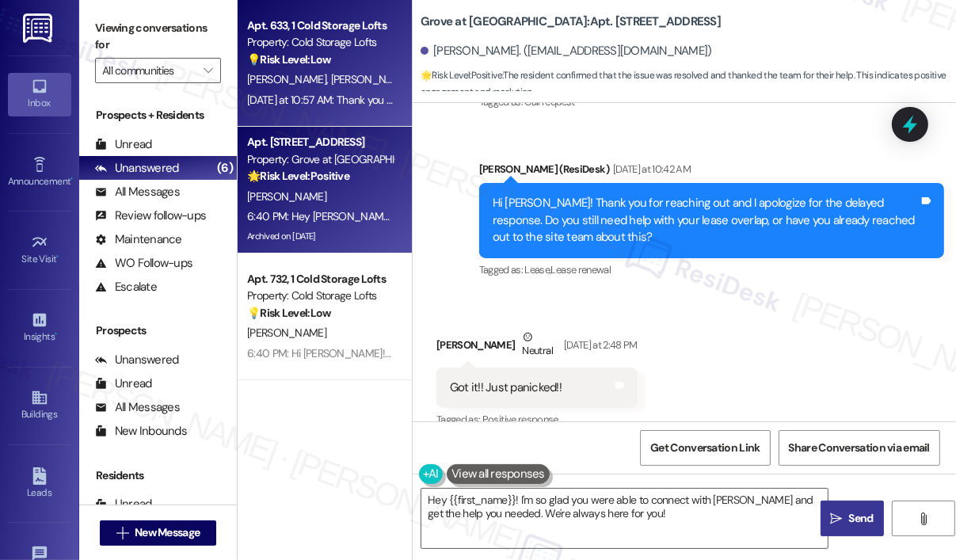 Image resolution: width=956 pixels, height=560 pixels. What do you see at coordinates (139, 239) in the screenshot?
I see `div: Maintenance` at bounding box center [139, 239].